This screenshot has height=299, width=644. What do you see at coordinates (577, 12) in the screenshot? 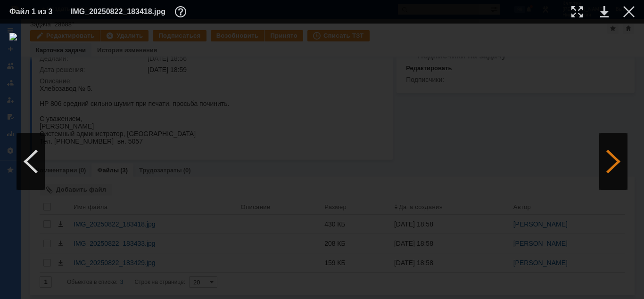
I see `div: Увеличить масштаб` at bounding box center [577, 12].